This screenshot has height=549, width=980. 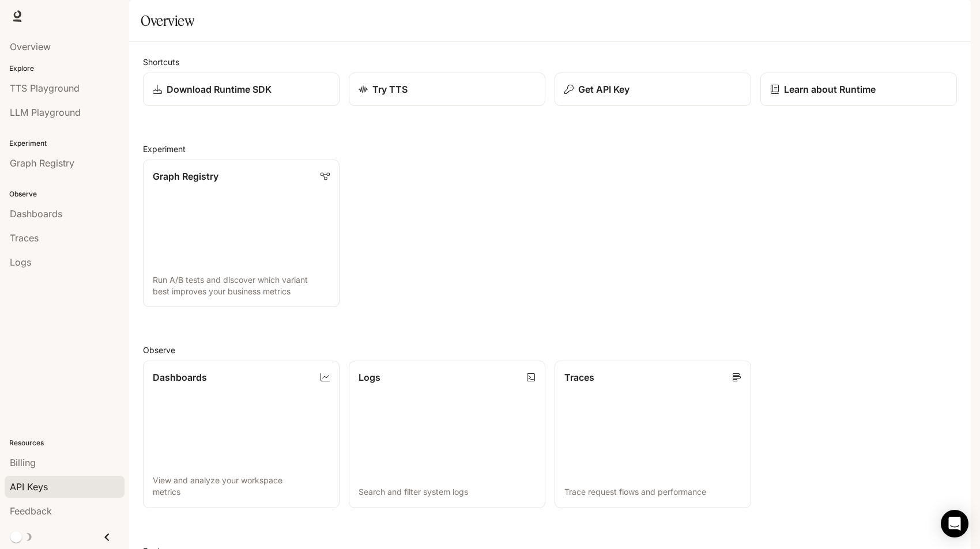 What do you see at coordinates (241, 89) in the screenshot?
I see `a: Download Runtime SDK` at bounding box center [241, 89].